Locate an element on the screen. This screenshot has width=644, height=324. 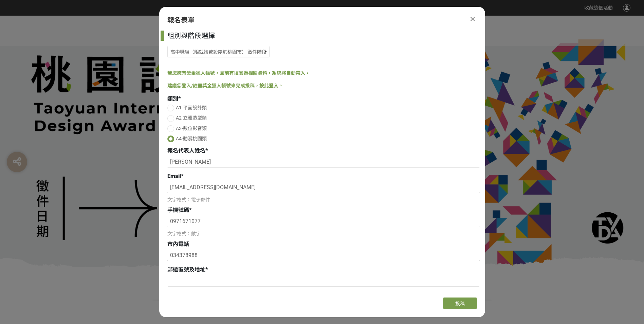
span: 報名代表人姓名 is located at coordinates (187, 151).